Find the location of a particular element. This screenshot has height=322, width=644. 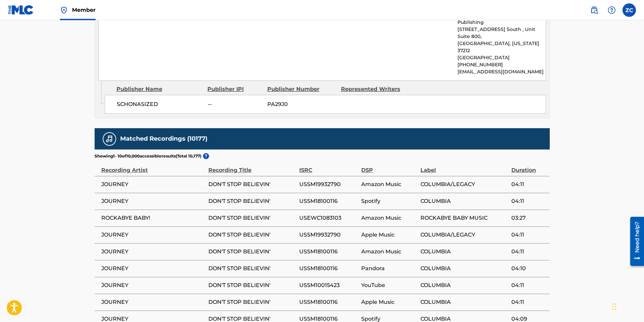

span: Pandora is located at coordinates (389, 268).